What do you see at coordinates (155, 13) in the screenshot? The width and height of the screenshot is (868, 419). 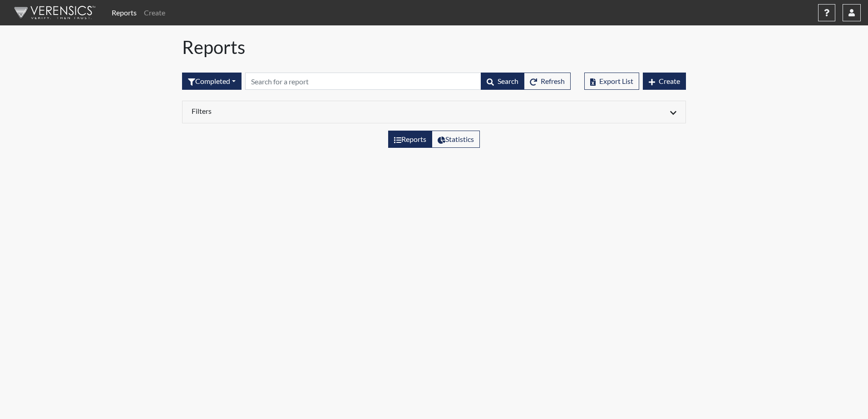 I see `a: Create` at bounding box center [155, 13].